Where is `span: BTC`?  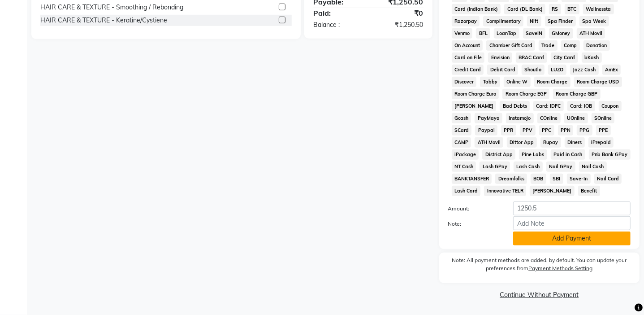
span: BTC is located at coordinates (572, 9).